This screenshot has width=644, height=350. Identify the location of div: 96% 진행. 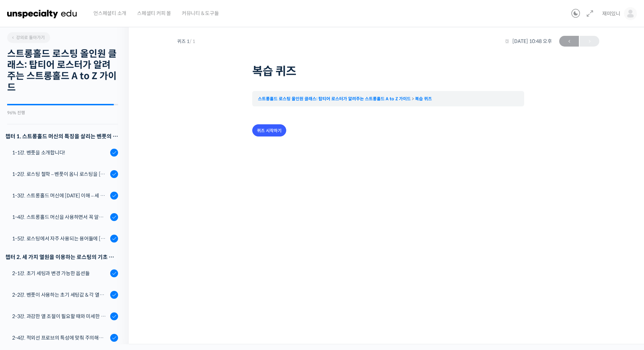
(62, 113).